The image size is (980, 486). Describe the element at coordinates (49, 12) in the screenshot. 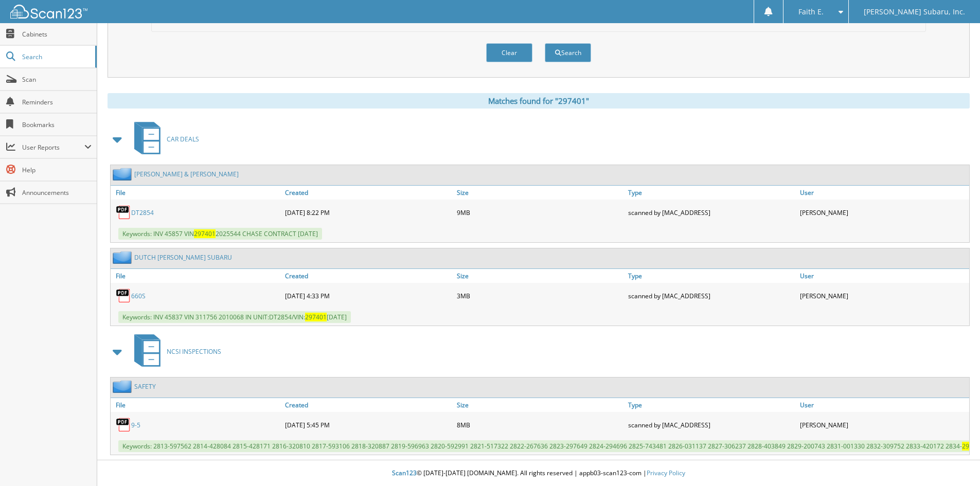

I see `img: scan123-logo-white.svg` at that location.